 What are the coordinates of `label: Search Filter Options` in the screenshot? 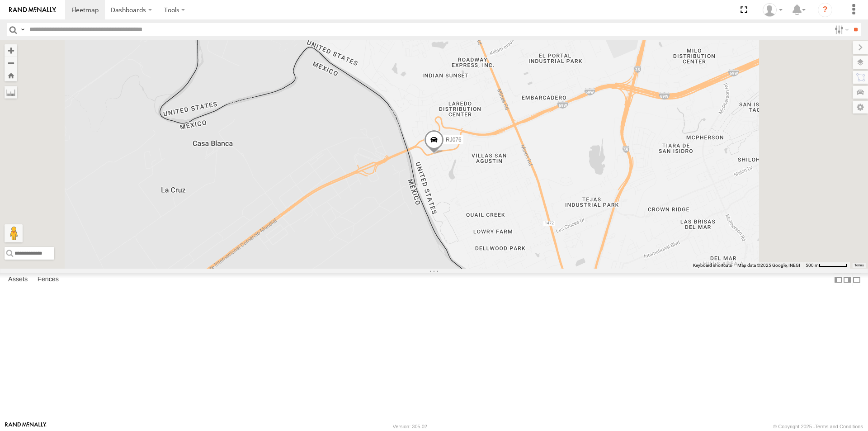 It's located at (840, 30).